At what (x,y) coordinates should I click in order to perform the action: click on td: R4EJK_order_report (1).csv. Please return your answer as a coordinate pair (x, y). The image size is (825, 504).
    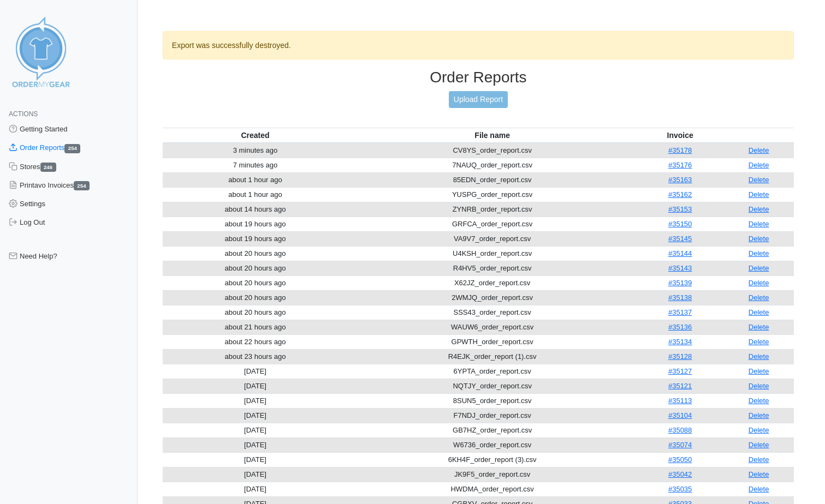
    Looking at the image, I should click on (492, 357).